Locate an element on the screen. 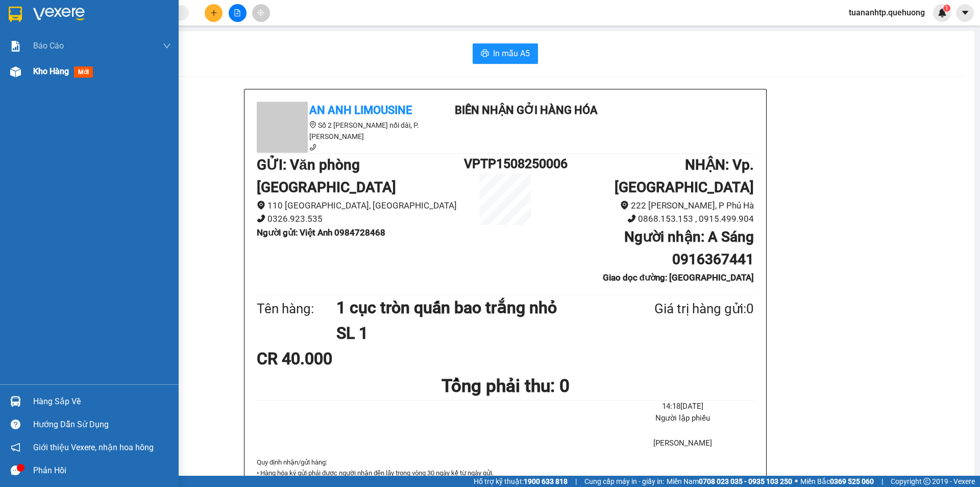 This screenshot has height=487, width=980. span: Hỗ trợ kỹ thuật: is located at coordinates (521, 481).